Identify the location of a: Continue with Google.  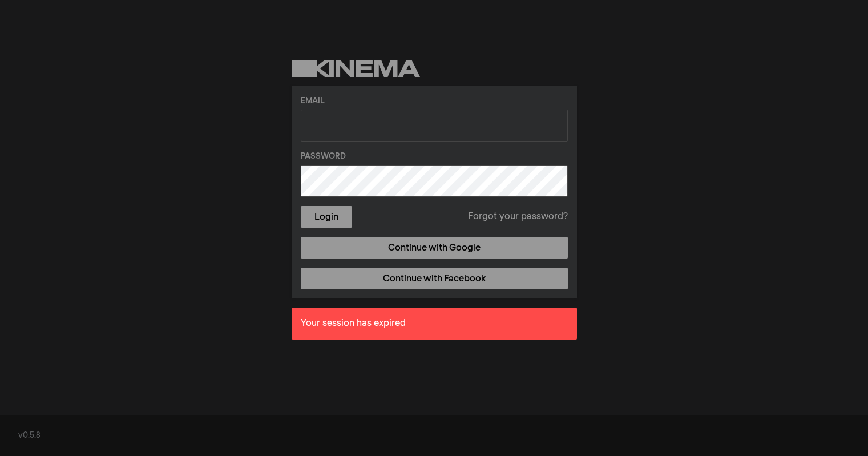
(434, 248).